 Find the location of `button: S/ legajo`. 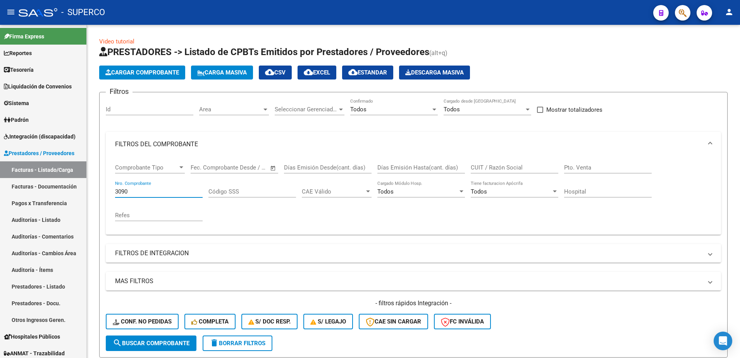

button: S/ legajo is located at coordinates (328, 321).